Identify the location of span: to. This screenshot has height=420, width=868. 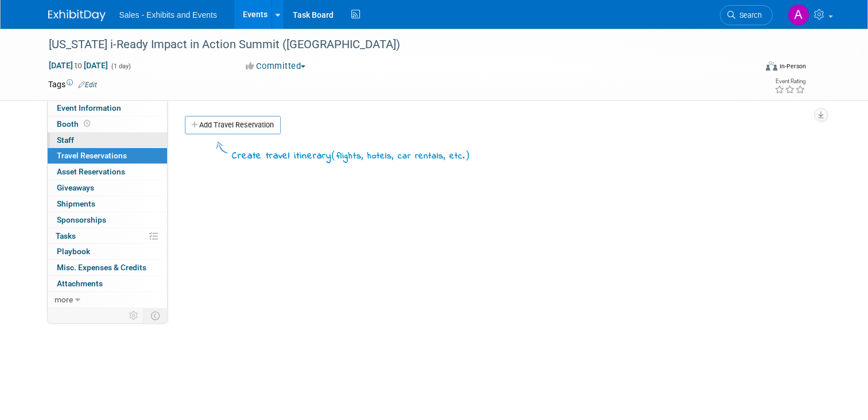
(78, 65).